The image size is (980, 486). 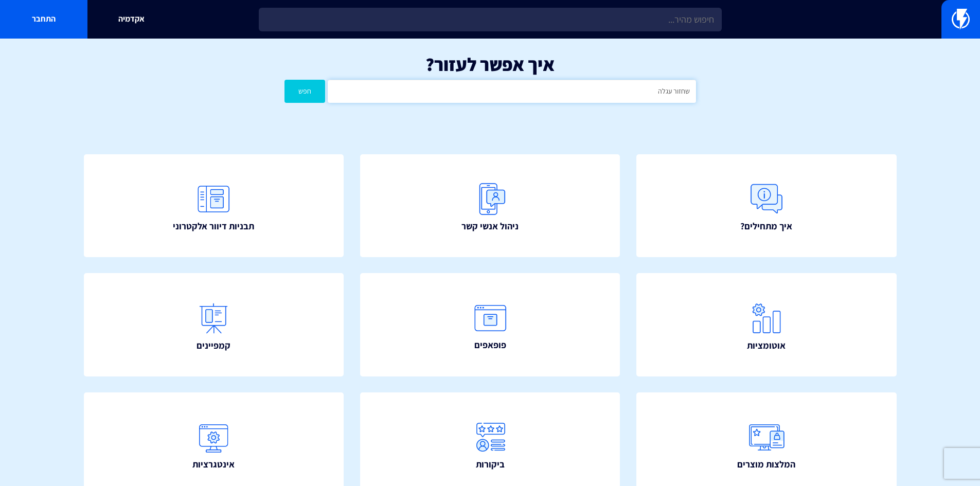 What do you see at coordinates (491, 324) in the screenshot?
I see `a: פופאפים` at bounding box center [491, 324].